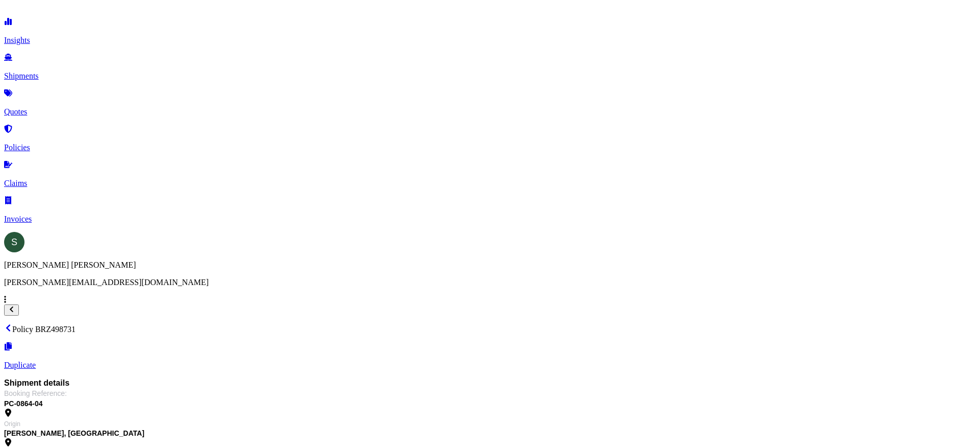  Describe the element at coordinates (490, 31) in the screenshot. I see `a: Insights` at that location.